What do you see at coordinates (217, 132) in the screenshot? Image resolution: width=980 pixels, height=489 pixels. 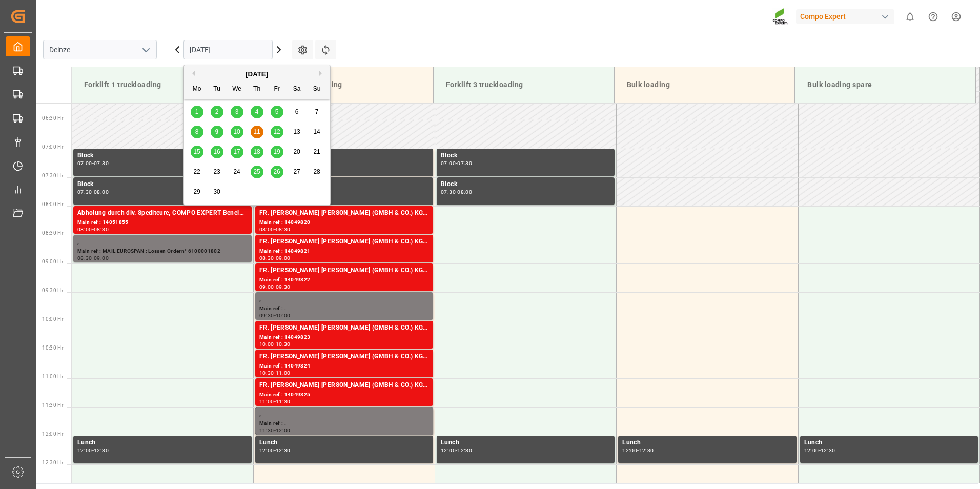 I see `span: 9` at bounding box center [217, 132].